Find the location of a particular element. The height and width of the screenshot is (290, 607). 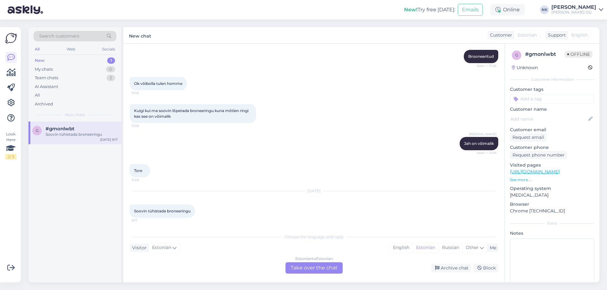

span: Tore is located at coordinates (138, 171).